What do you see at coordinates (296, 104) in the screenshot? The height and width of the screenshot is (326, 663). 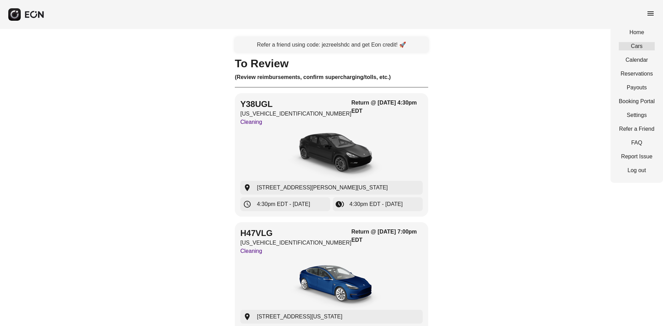 I see `h2: Y38UGL` at bounding box center [296, 104].